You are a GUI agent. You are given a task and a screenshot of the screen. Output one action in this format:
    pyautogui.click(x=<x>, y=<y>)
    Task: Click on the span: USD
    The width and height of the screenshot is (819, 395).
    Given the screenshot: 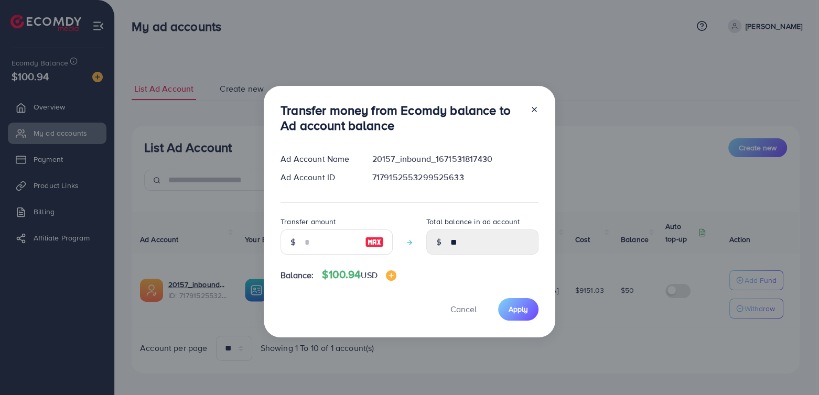 What is the action you would take?
    pyautogui.click(x=368, y=275)
    